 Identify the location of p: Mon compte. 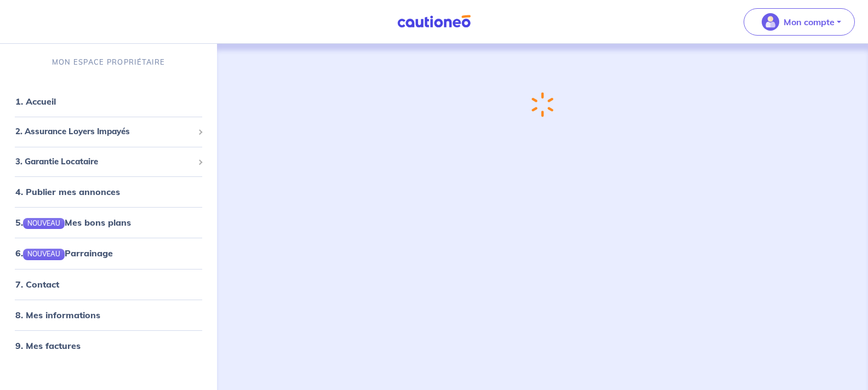
(809, 22).